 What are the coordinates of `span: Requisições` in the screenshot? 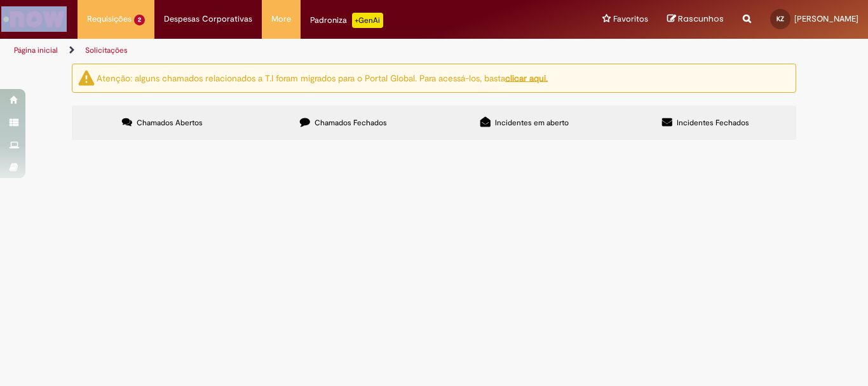 It's located at (110, 19).